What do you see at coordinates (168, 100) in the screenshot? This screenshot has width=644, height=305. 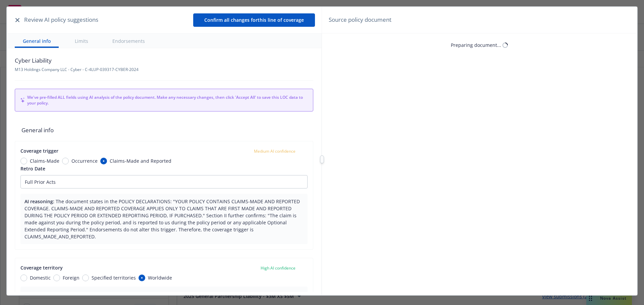 I see `span: We've pre-filled ALL fields using AI analysis of the policy document. Make any necessary changes,...` at bounding box center [168, 100].